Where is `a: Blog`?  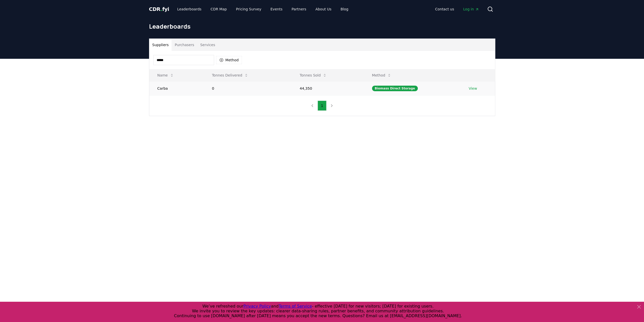 a: Blog is located at coordinates (345, 9).